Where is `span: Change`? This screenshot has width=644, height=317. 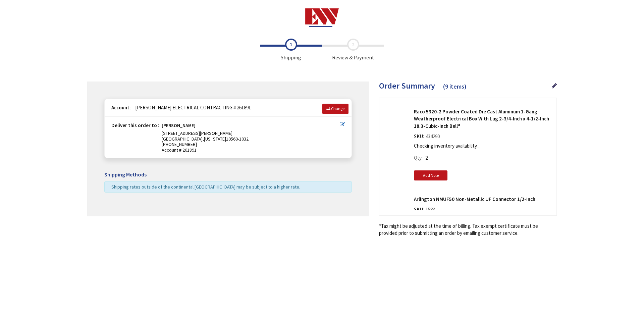 span: Change is located at coordinates (338, 109).